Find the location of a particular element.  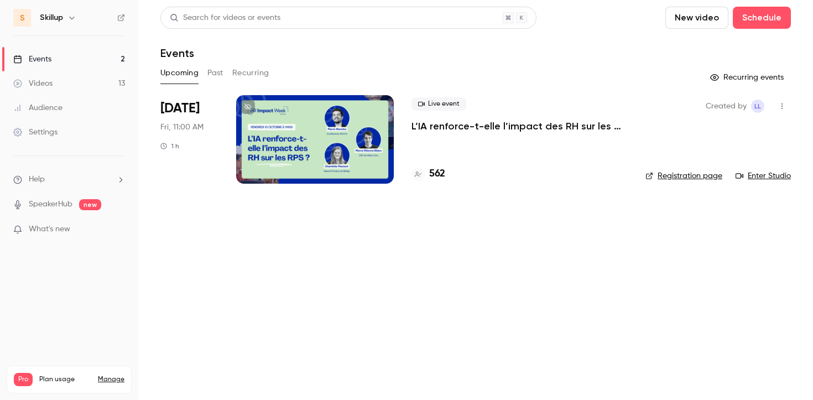

span: Fri, 11:00 AM is located at coordinates (182, 127).